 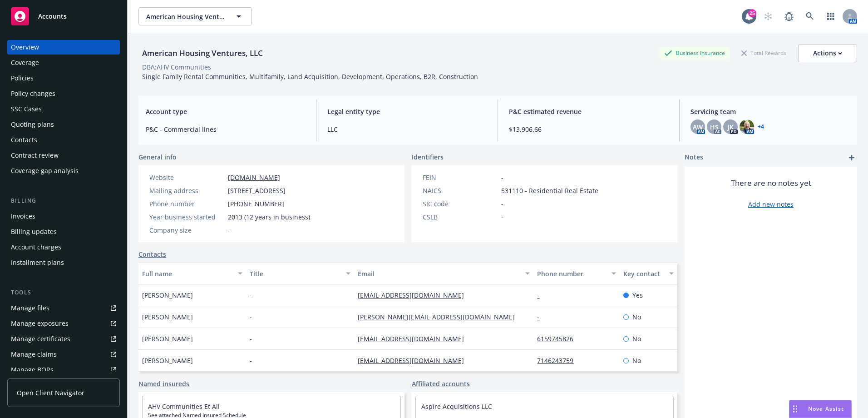 I want to click on button: Nova Assist, so click(x=820, y=409).